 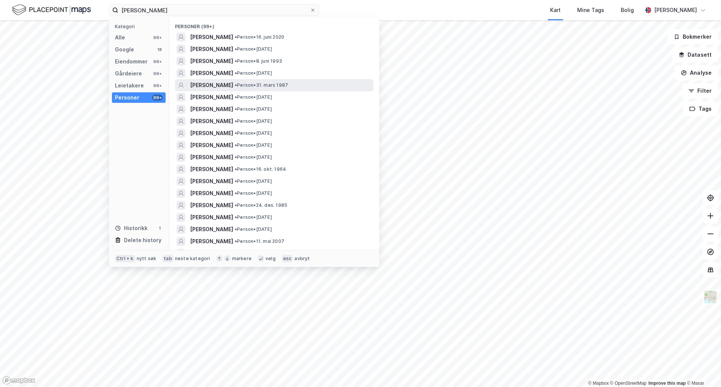 What do you see at coordinates (667, 384) in the screenshot?
I see `a: Improve this map` at bounding box center [667, 384].